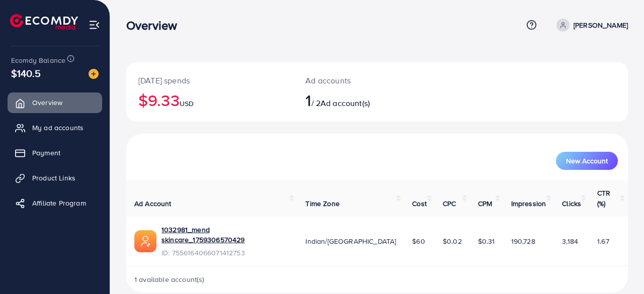 The width and height of the screenshot is (644, 294). Describe the element at coordinates (153, 204) in the screenshot. I see `span: Ad Account` at that location.